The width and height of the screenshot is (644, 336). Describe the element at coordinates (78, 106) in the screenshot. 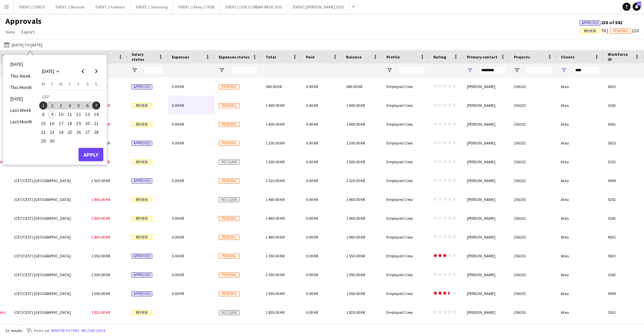

I see `span: 5` at that location.